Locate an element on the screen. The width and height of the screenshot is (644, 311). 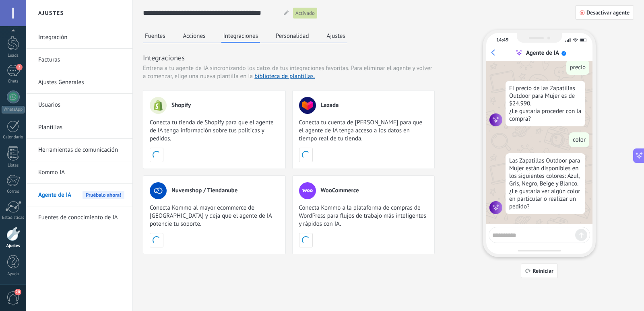
div: Estadísticas is located at coordinates (13, 218).